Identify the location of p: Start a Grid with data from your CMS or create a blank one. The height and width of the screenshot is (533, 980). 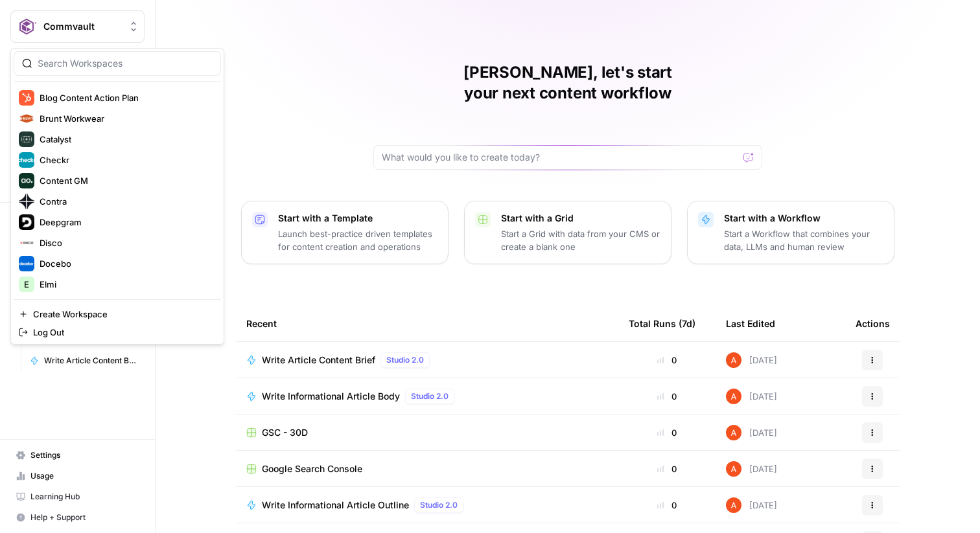
(581, 240).